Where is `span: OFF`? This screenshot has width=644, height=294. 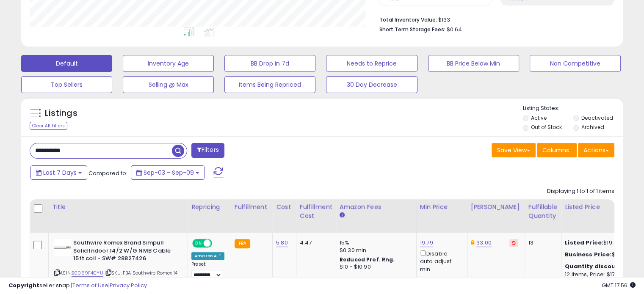 span: OFF is located at coordinates (217, 243).